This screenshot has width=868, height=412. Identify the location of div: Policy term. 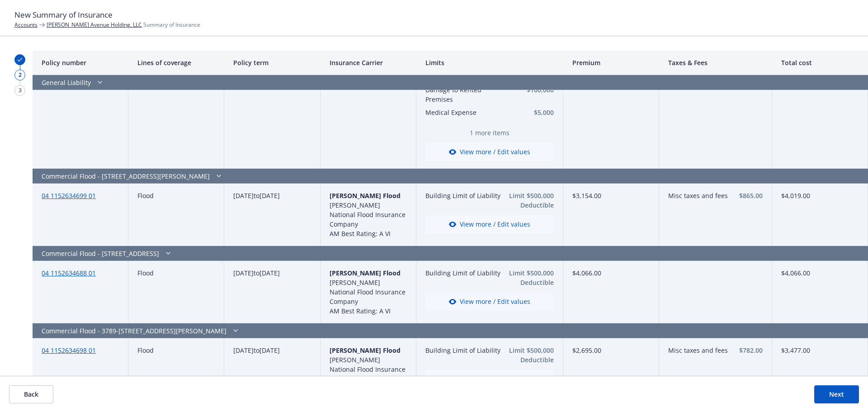
(272, 63).